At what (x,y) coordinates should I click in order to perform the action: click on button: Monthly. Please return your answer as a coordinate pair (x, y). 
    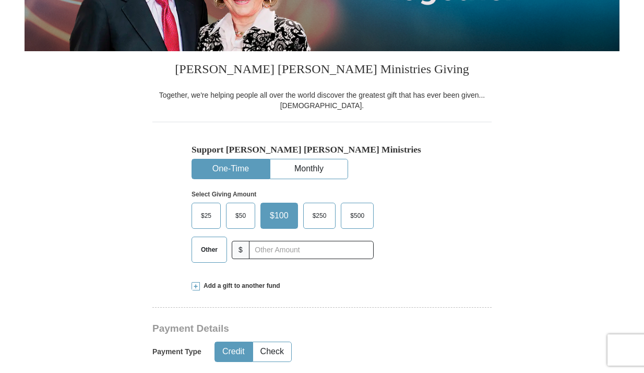
    Looking at the image, I should click on (309, 169).